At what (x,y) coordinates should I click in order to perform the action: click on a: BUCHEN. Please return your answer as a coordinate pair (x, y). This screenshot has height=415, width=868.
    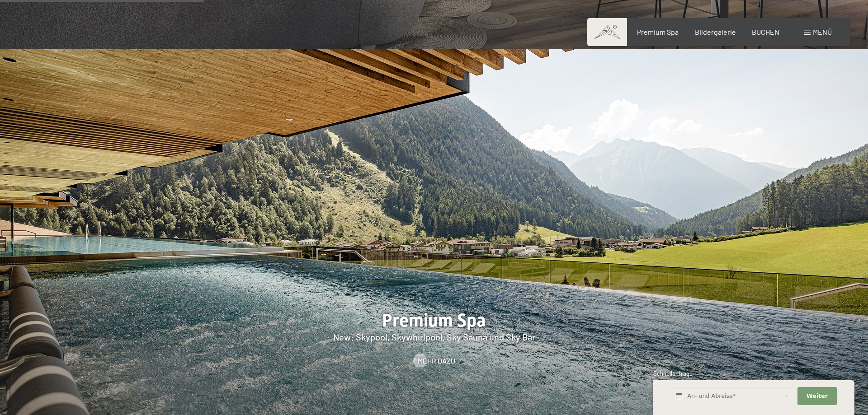
    Looking at the image, I should click on (765, 32).